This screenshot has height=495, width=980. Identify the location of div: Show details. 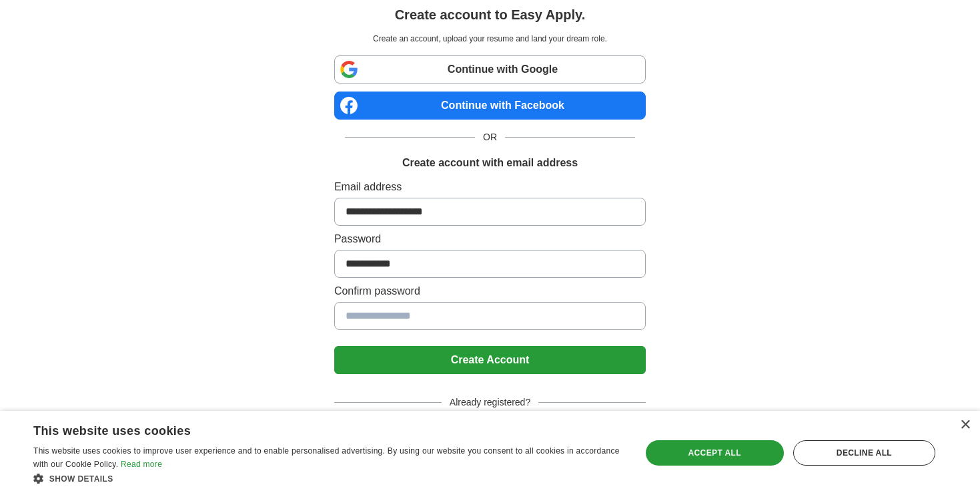
(328, 478).